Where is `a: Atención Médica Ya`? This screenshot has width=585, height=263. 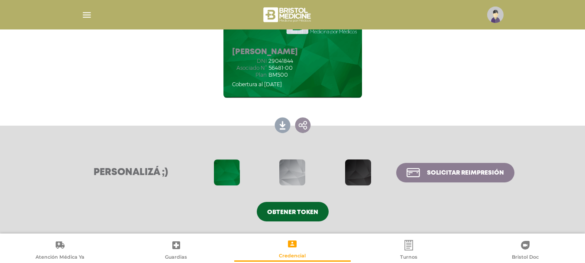
a: Atención Médica Ya is located at coordinates (60, 250).